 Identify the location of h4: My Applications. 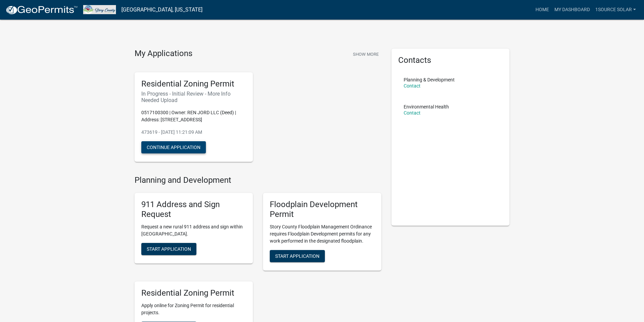
(163, 54).